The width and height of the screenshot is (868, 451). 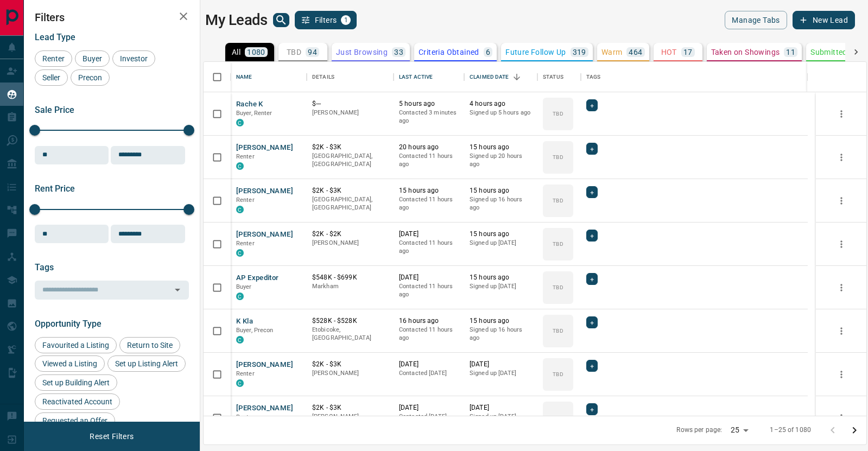 What do you see at coordinates (44, 268) in the screenshot?
I see `span: Tags` at bounding box center [44, 268].